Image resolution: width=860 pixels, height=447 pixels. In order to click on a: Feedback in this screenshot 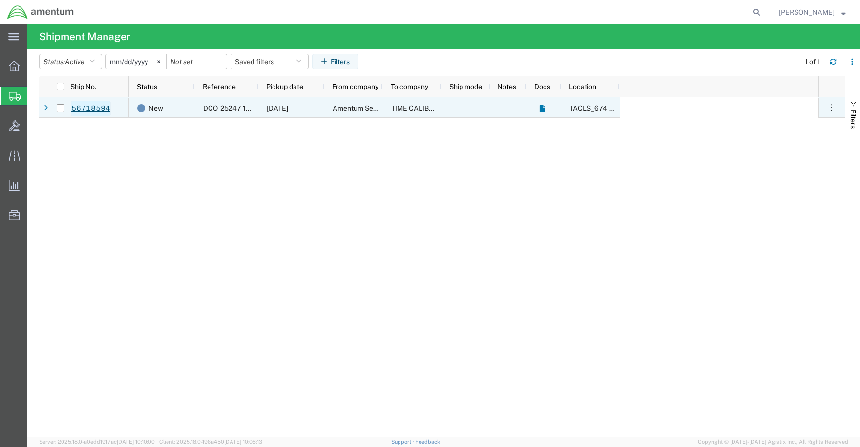, I will do `click(428, 441)`.